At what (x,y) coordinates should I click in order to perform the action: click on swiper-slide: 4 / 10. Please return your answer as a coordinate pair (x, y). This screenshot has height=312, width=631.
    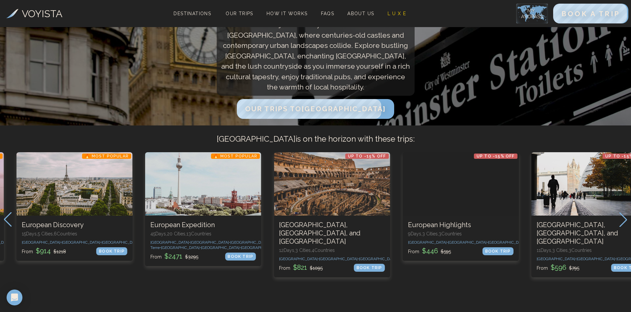
    Looking at the image, I should click on (332, 219).